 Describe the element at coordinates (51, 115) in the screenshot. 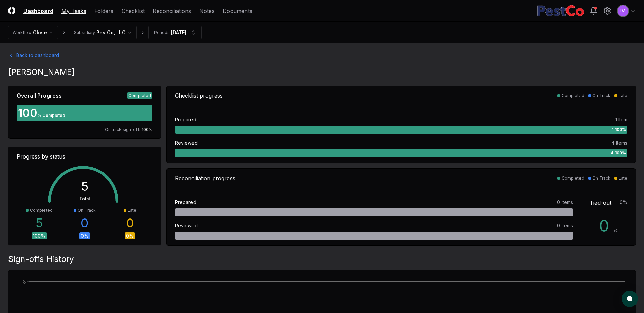

I see `div: % Completed` at that location.